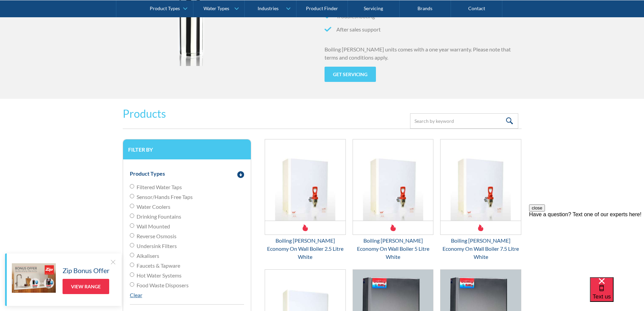 This screenshot has height=311, width=644. What do you see at coordinates (159, 275) in the screenshot?
I see `span: Hot Water Systems` at bounding box center [159, 275].